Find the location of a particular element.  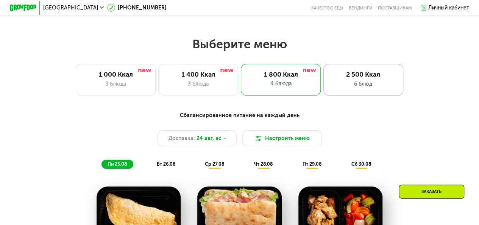

div: 1 000 Ккал is located at coordinates (116, 75).